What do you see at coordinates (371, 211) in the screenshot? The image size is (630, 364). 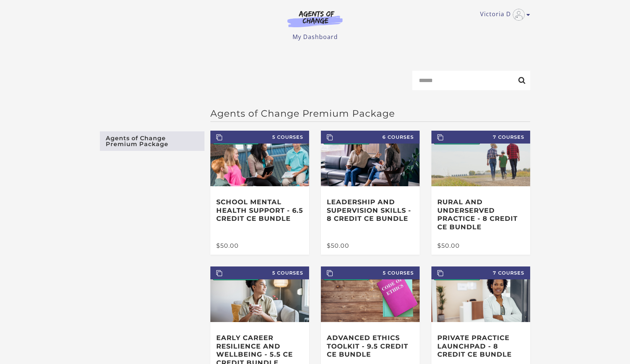 I see `h3: Leadership and Supervision Skills - 8 Credit CE Bundle` at bounding box center [371, 211].